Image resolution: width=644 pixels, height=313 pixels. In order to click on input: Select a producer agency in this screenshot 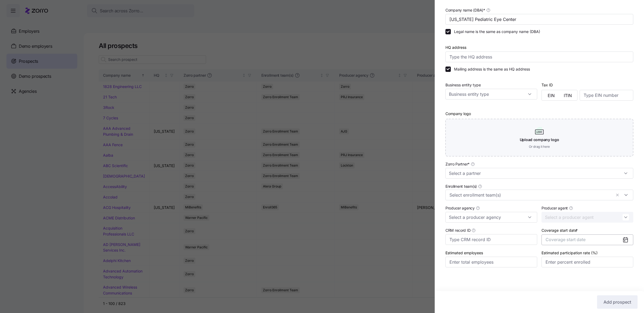, I will do `click(491, 218)`.